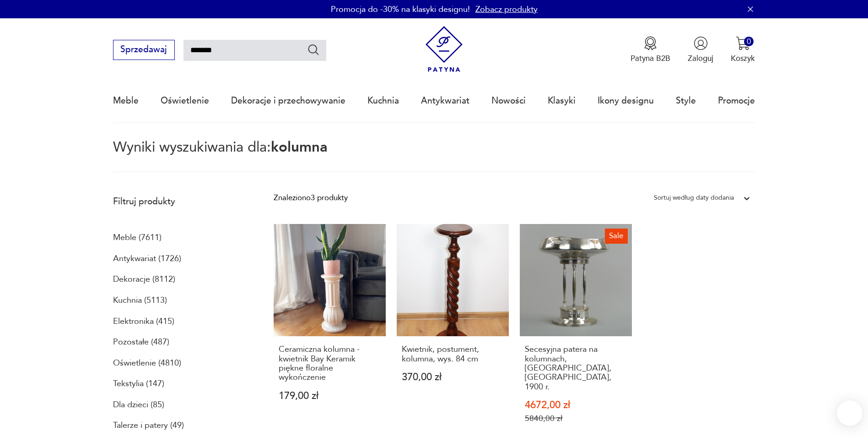  What do you see at coordinates (446, 101) in the screenshot?
I see `a: Antykwariat` at bounding box center [446, 101].